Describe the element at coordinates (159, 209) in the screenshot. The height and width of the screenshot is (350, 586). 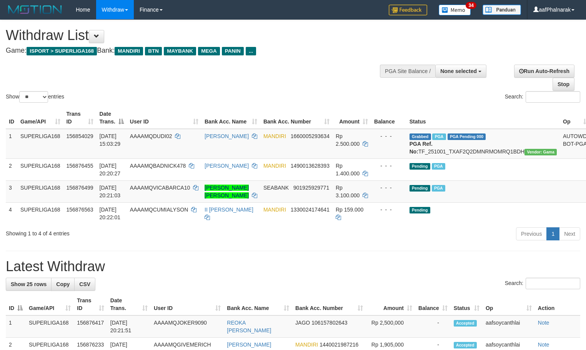
I see `span: AAAAMQCUMIALYSON` at that location.